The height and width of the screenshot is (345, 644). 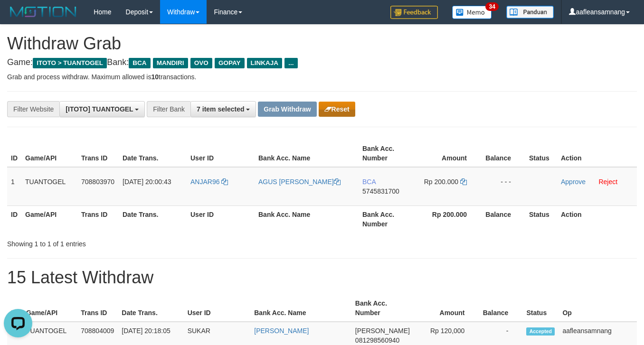 What do you see at coordinates (472, 13) in the screenshot?
I see `img: Button%20Memo.svg` at bounding box center [472, 13].